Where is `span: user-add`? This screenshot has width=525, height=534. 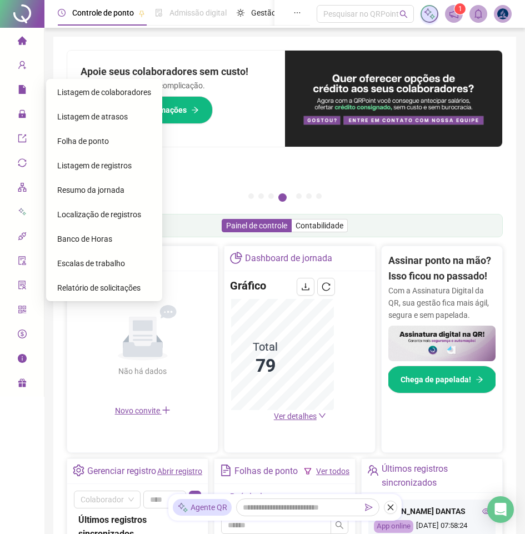 span: user-add is located at coordinates (22, 67).